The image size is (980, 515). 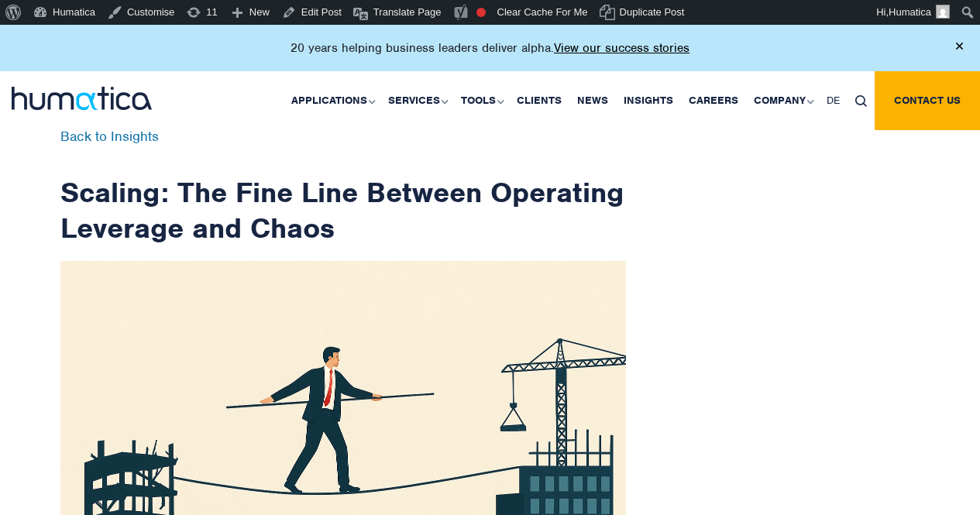 I want to click on a: Back to Insights, so click(x=109, y=136).